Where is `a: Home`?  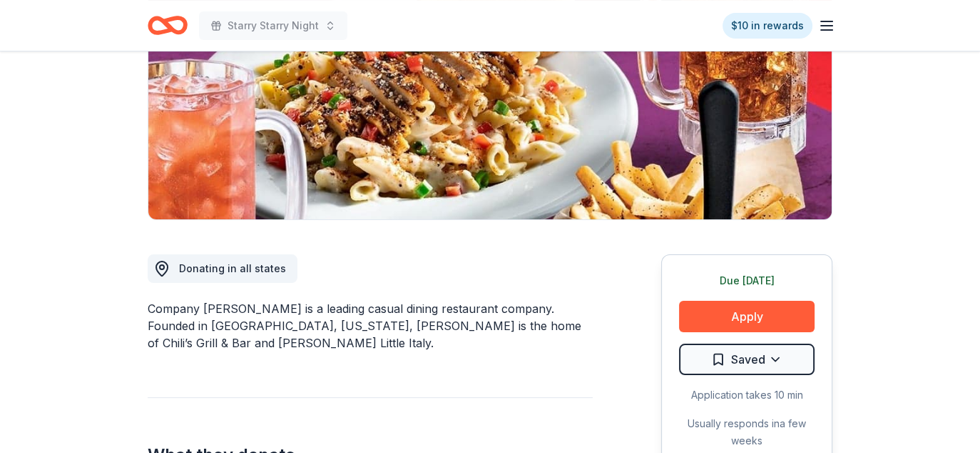
a: Home is located at coordinates (167, 25).